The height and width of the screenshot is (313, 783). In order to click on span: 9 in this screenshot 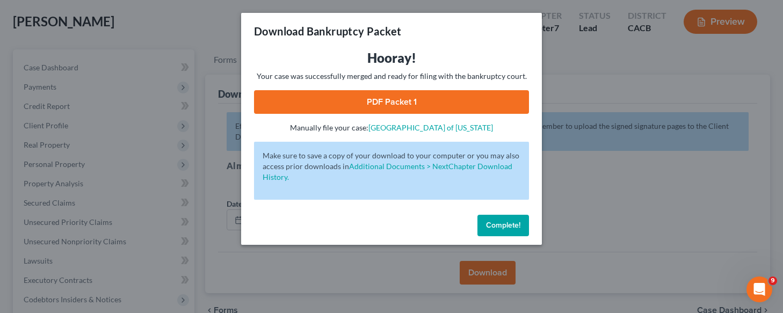, I will do `click(773, 281)`.